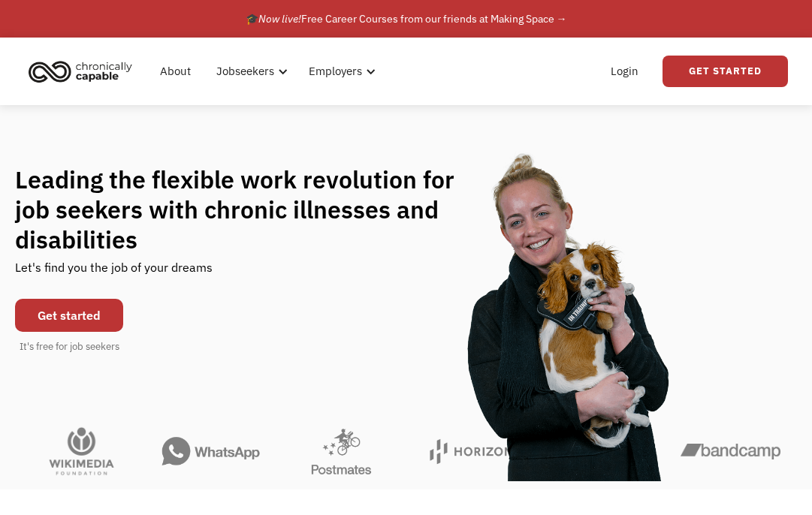 Image resolution: width=812 pixels, height=515 pixels. Describe the element at coordinates (69, 316) in the screenshot. I see `a: Get started` at that location.